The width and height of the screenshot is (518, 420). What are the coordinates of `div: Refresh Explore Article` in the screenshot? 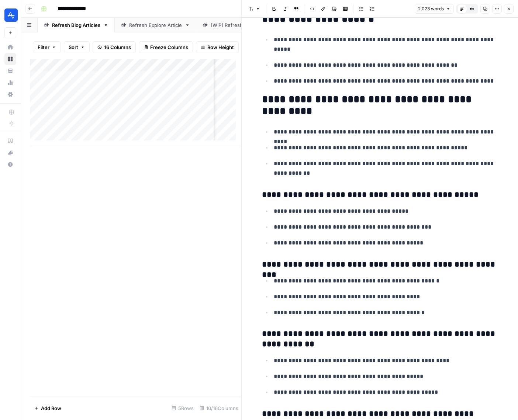 It's located at (156, 25).